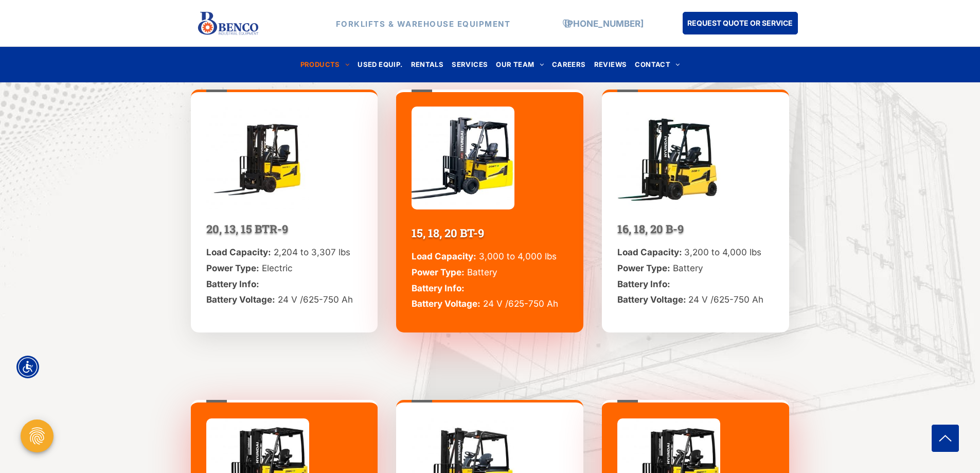  Describe the element at coordinates (247, 228) in the screenshot. I see `span: 20, 13, 15 BTR-9` at that location.